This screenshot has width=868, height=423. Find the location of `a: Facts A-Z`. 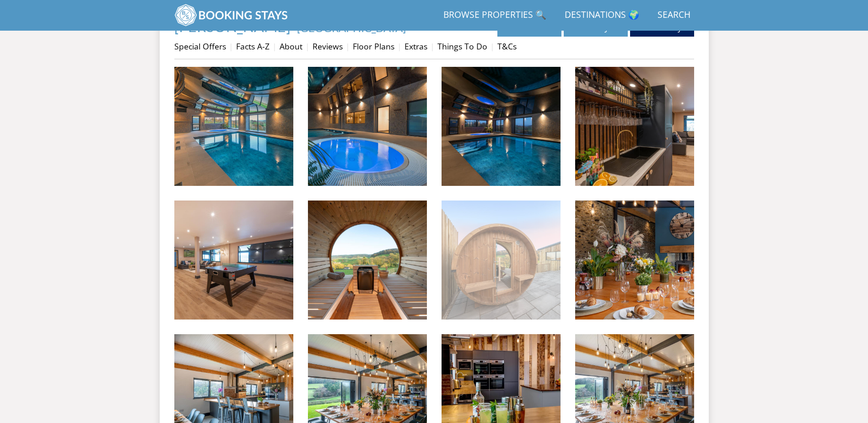

a: Facts A-Z is located at coordinates (253, 46).